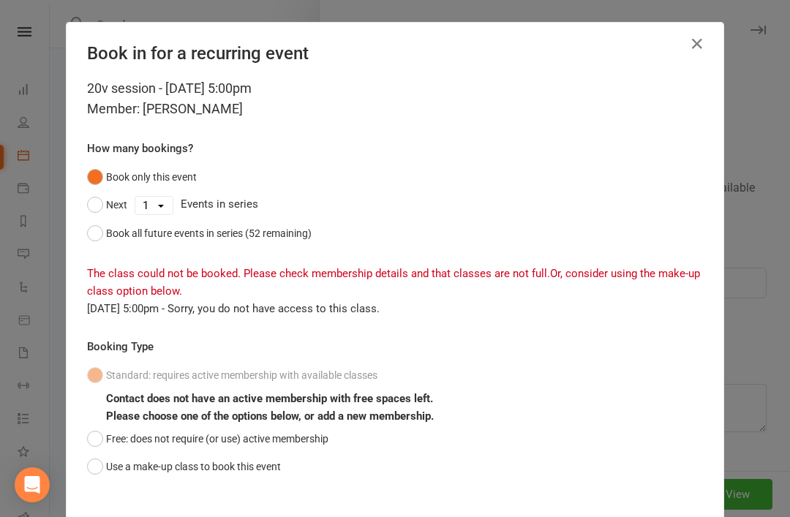  Describe the element at coordinates (318, 274) in the screenshot. I see `span: The class could not be booked. Please check membership details and that classes are not full.` at that location.